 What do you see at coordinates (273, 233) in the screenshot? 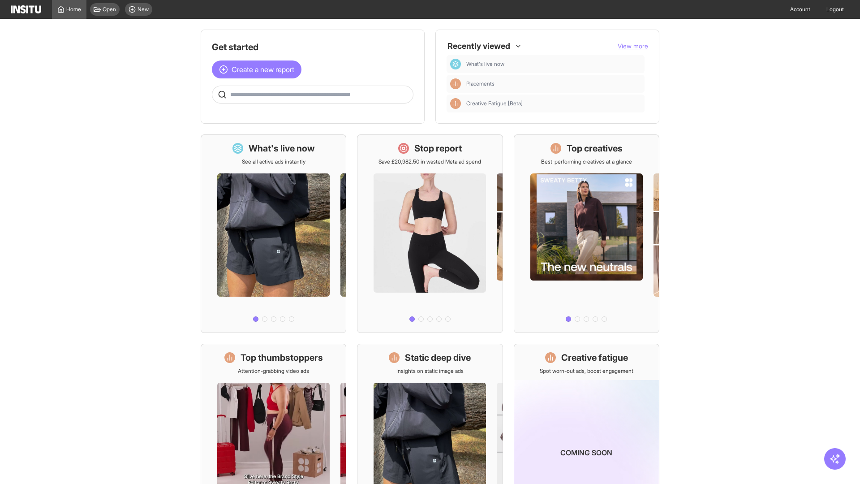
I see `a: What's live nowSee all active ads instantly` at bounding box center [273, 233].